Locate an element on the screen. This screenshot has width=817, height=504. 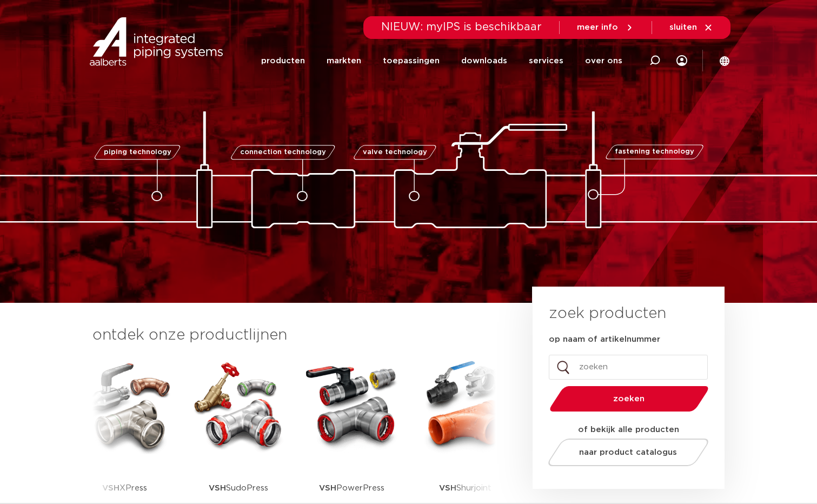
a: producten is located at coordinates (283, 61).